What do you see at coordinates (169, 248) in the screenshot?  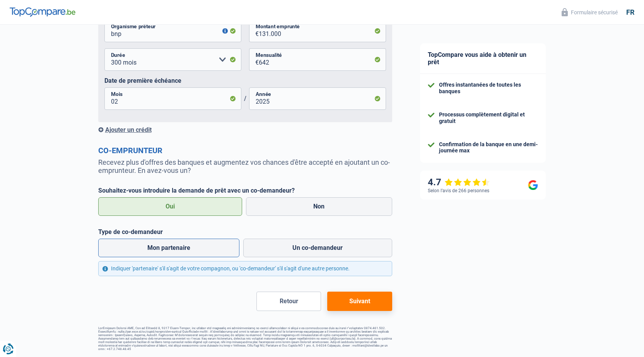 I see `label: Mon partenaire` at bounding box center [169, 248].